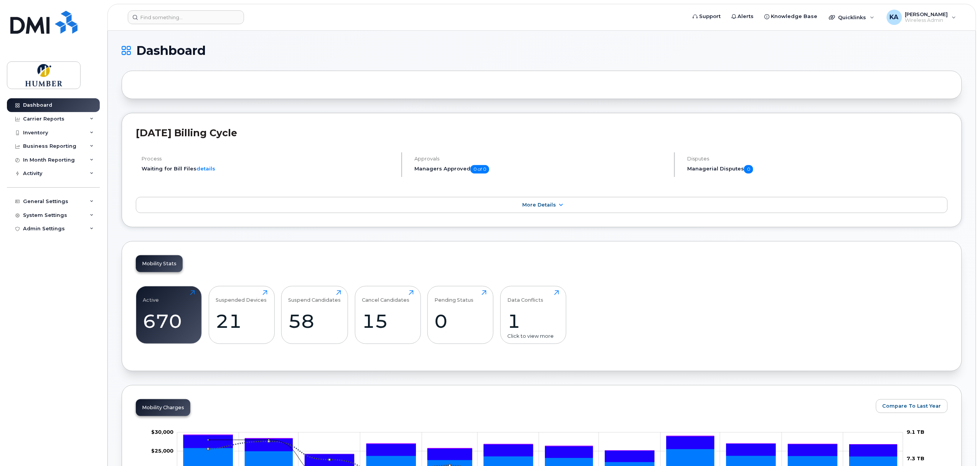  What do you see at coordinates (162, 450) in the screenshot?
I see `tspan: $25,000` at bounding box center [162, 450].